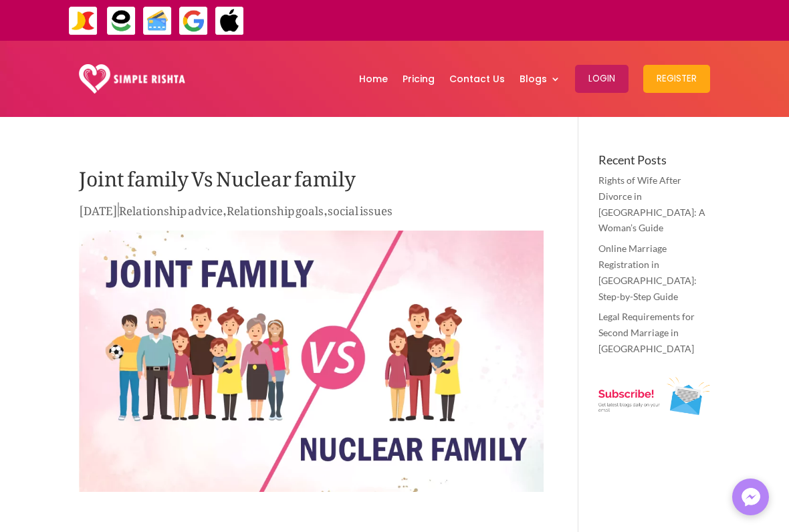 The image size is (789, 532). I want to click on a: Contact Us, so click(477, 79).